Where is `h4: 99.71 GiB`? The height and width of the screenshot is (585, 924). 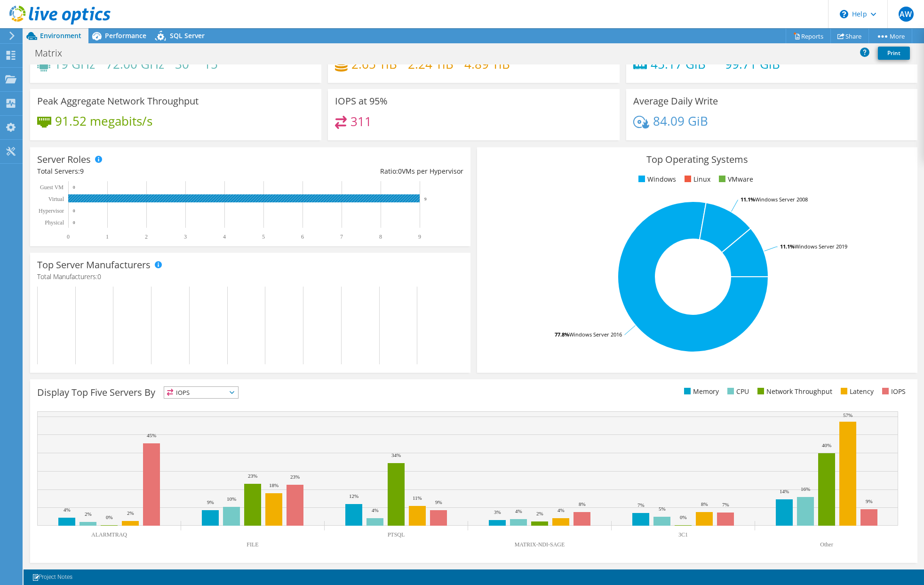
h4: 99.71 GiB is located at coordinates (752, 64).